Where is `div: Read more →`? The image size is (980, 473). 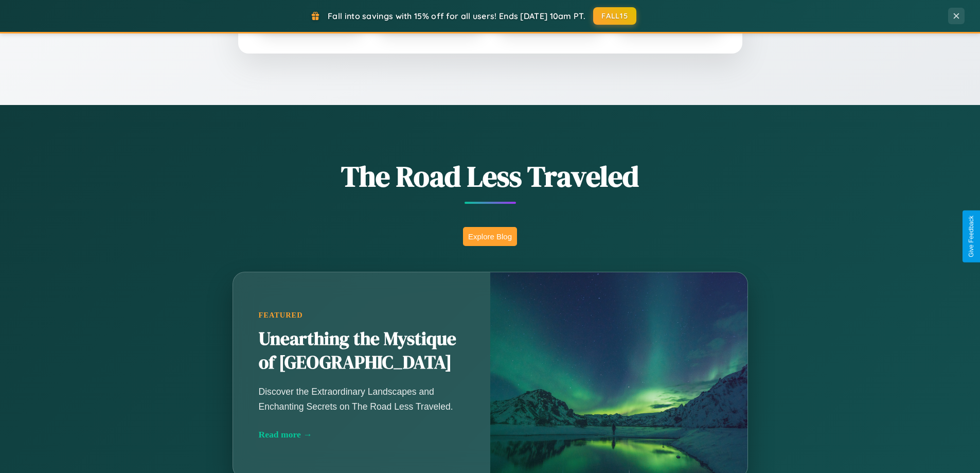
div: Read more → is located at coordinates (361, 434).